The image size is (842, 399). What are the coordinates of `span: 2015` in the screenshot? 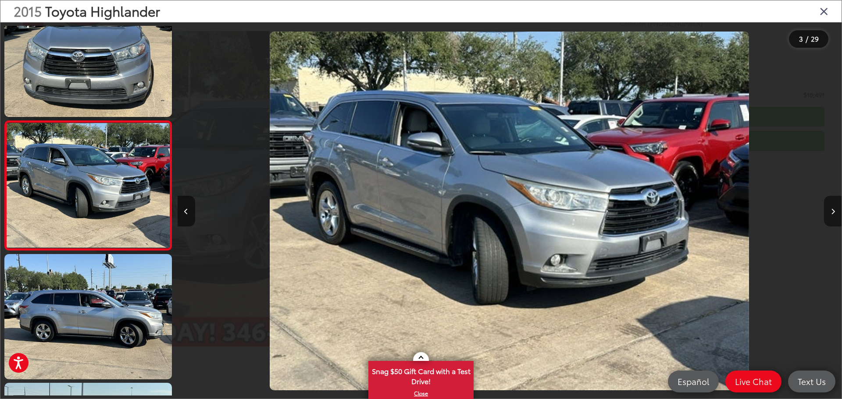 It's located at (28, 11).